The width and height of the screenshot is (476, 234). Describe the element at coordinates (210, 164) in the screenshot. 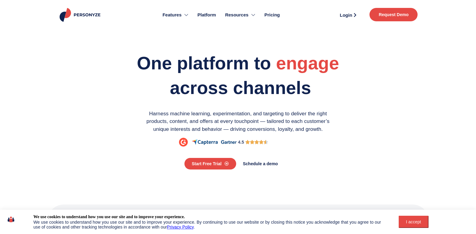

I see `a: Start Free Trial` at that location.